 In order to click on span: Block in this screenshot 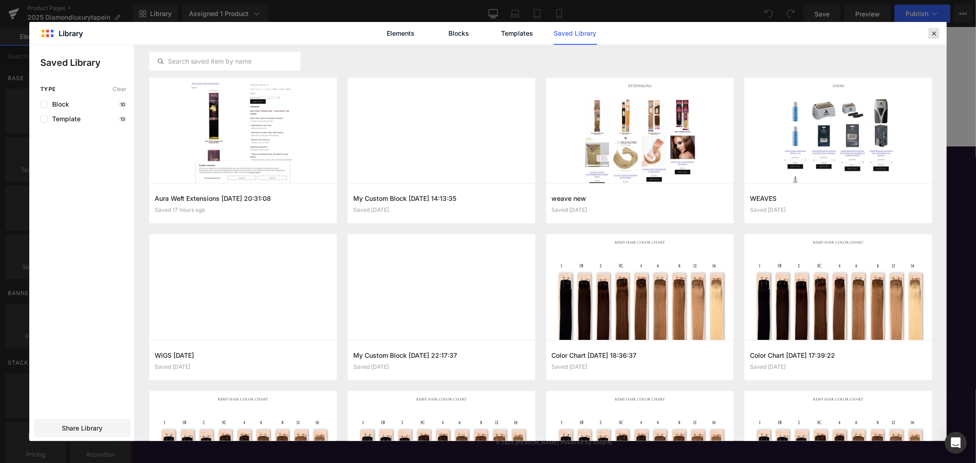, I will do `click(58, 104)`.